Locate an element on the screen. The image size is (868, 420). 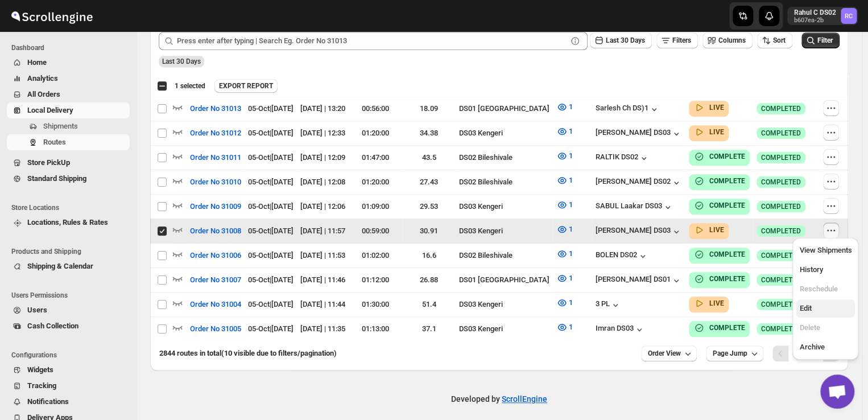
button: Users is located at coordinates (69, 310).